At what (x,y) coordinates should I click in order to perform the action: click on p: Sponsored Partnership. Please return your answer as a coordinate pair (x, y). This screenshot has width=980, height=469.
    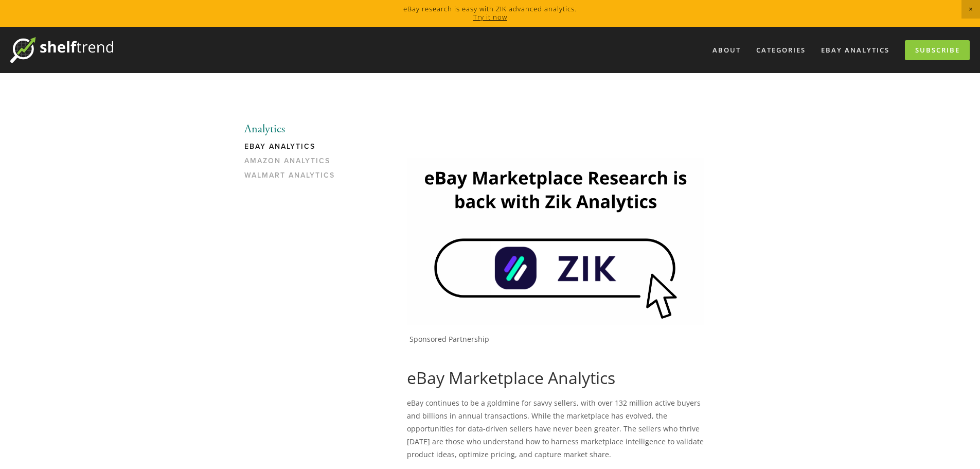
    Looking at the image, I should click on (557, 340).